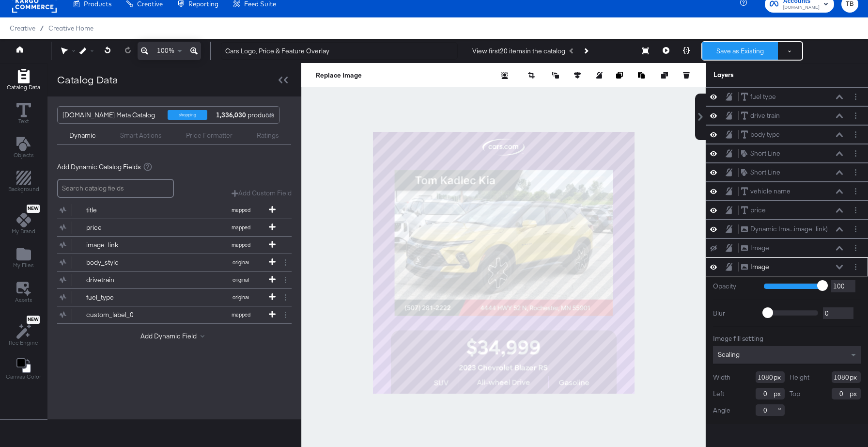 The height and width of the screenshot is (447, 868). I want to click on div: Image fill setting, so click(787, 339).